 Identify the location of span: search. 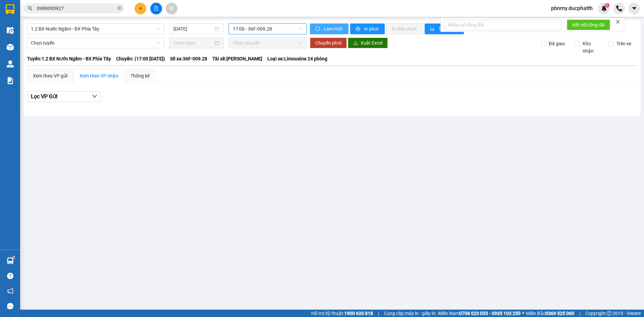
(30, 9).